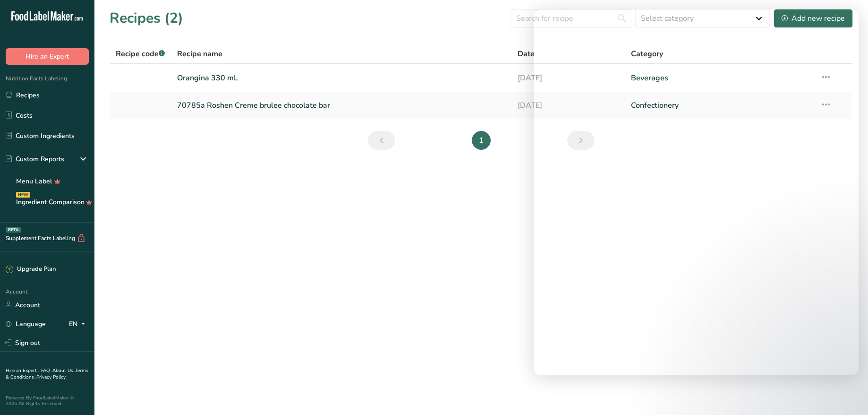 The height and width of the screenshot is (415, 868). Describe the element at coordinates (47, 370) in the screenshot. I see `a: FAQ .` at that location.